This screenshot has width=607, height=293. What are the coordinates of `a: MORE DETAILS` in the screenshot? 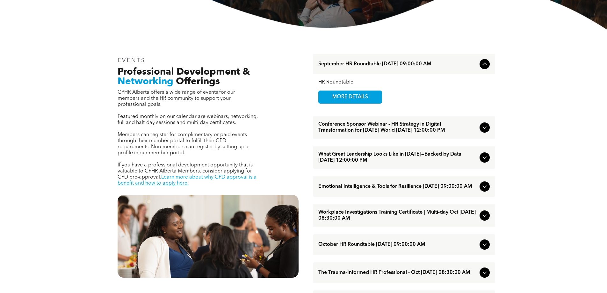 It's located at (350, 97).